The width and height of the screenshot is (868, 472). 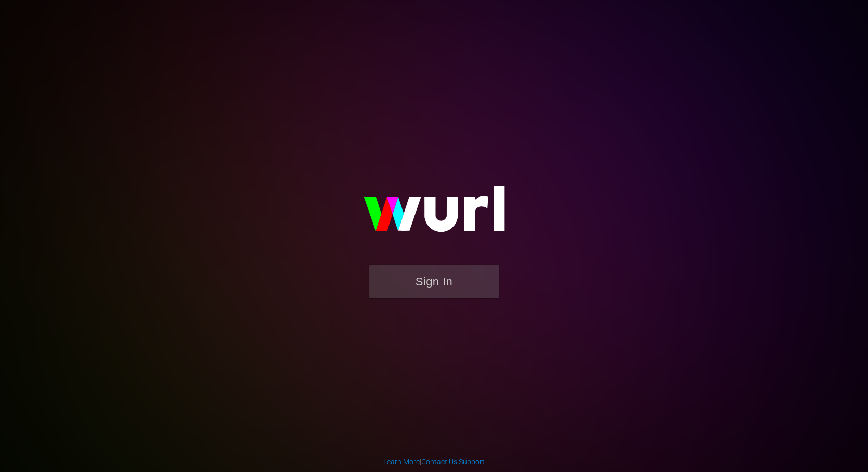 I want to click on img: wurl-logo-on-black-223613ac3d8ba8fe6dc639794a292ebdb59501304c7dfd60c99c58986ef67473.svg, so click(x=434, y=214).